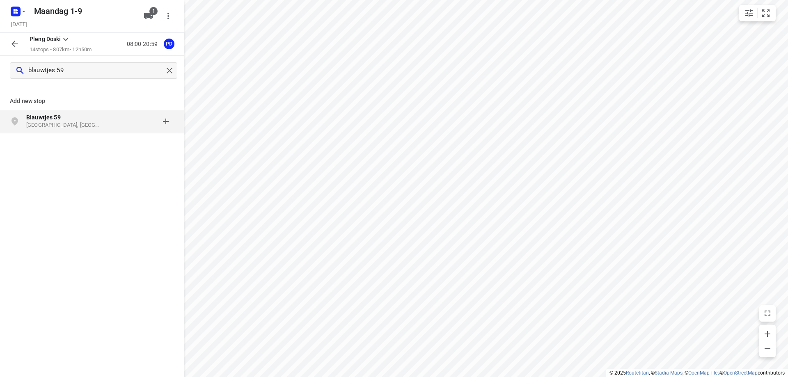  Describe the element at coordinates (697, 373) in the screenshot. I see `li: © 2025 , © , © © contributors` at that location.